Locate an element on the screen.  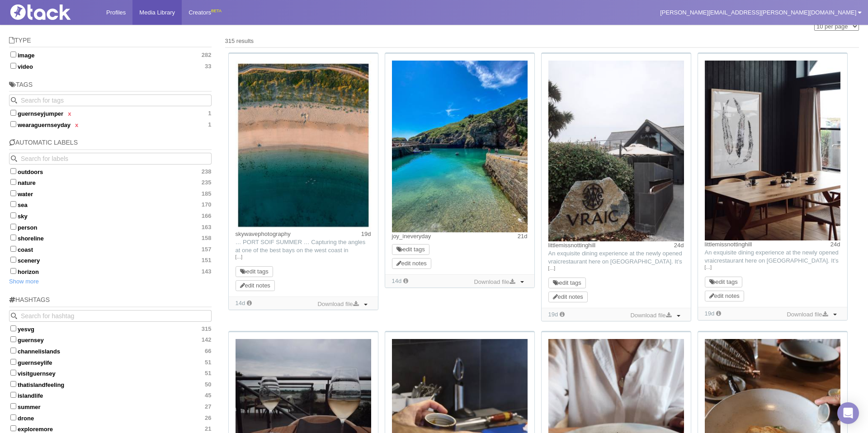
span: 163 is located at coordinates (207, 227).